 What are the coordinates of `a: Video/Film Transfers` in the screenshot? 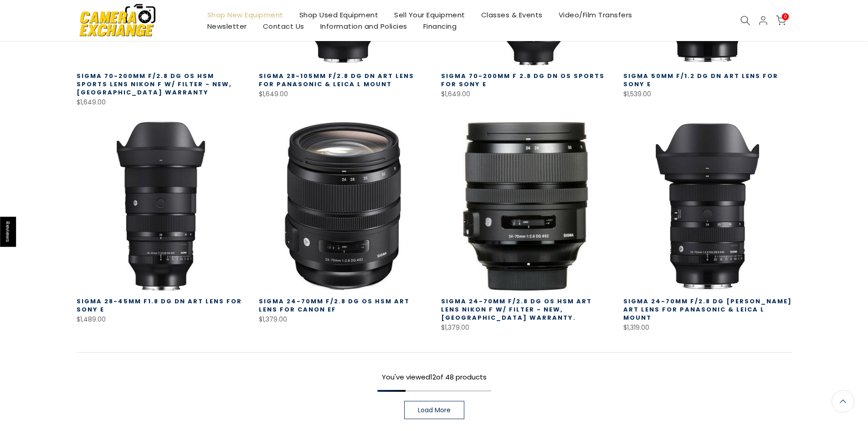 It's located at (595, 14).